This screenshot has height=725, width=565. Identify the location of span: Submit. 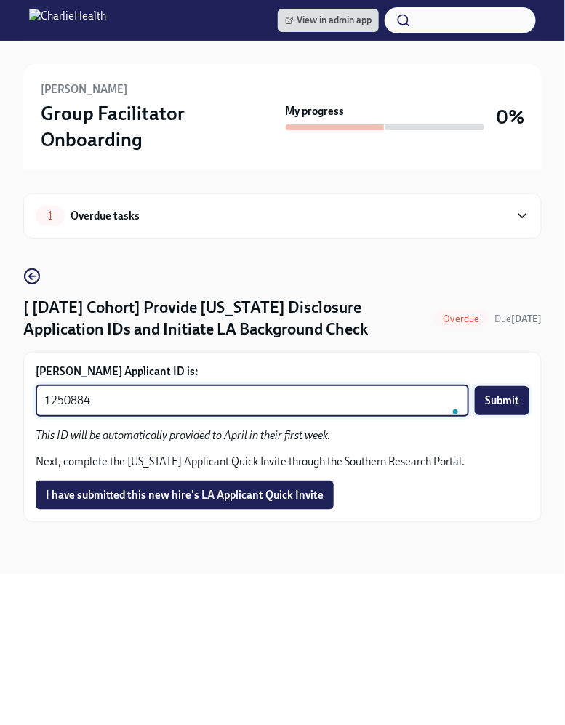
(502, 401).